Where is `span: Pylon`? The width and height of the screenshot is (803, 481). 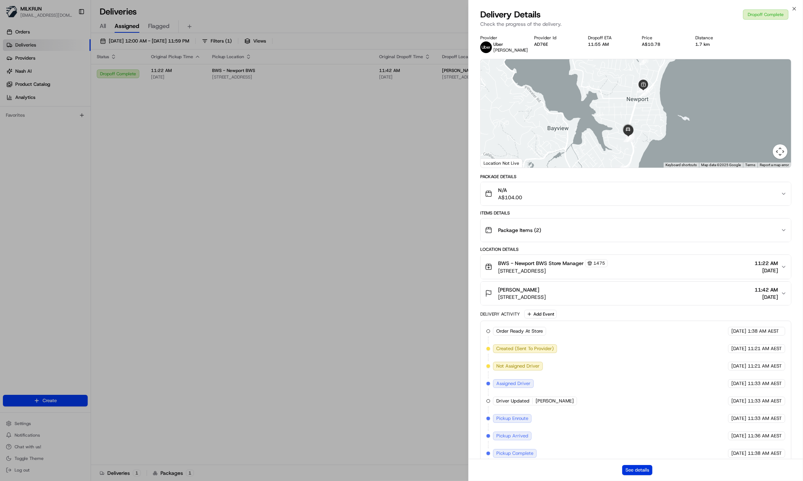 span: Pylon is located at coordinates (80, 126).